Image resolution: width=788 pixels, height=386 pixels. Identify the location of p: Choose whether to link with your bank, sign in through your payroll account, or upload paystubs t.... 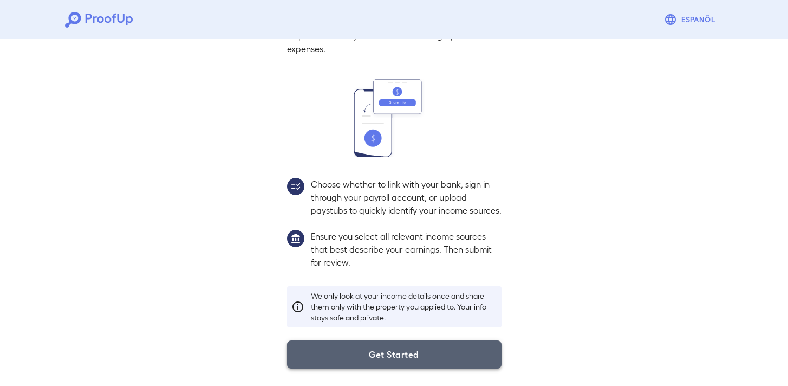
(406, 197).